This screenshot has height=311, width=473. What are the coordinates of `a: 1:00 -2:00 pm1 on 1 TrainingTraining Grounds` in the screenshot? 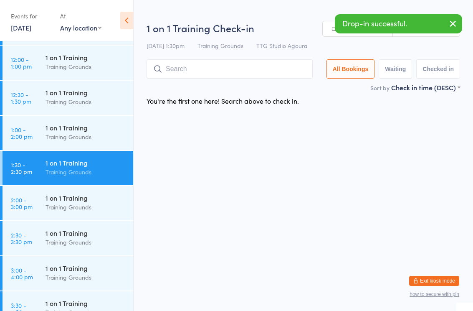 It's located at (68, 133).